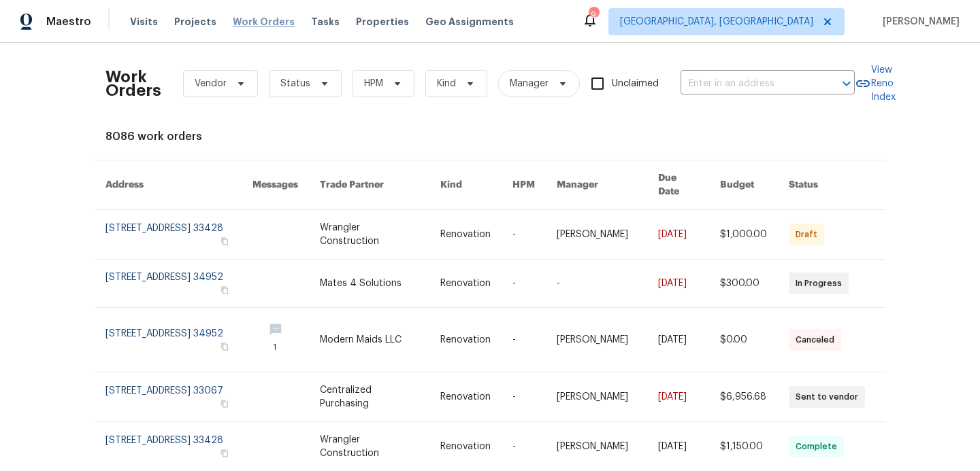 This screenshot has width=980, height=471. What do you see at coordinates (678, 185) in the screenshot?
I see `th: Due Date` at bounding box center [678, 185].